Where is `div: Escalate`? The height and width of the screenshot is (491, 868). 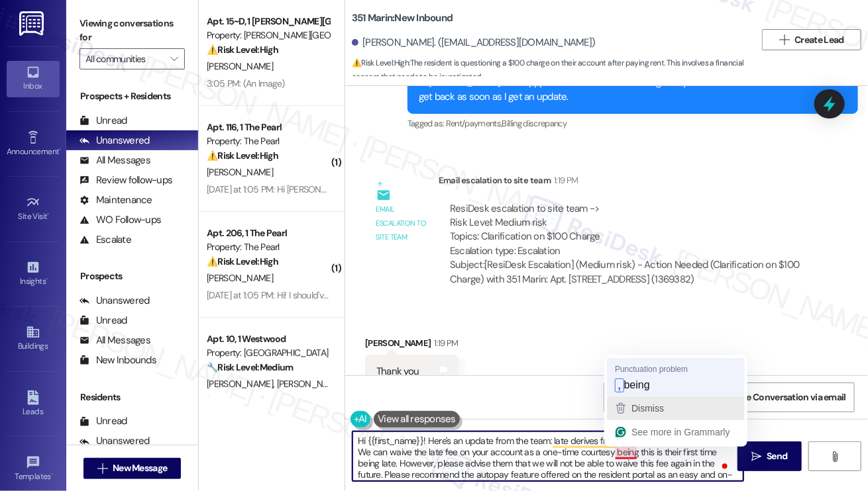
div: Escalate is located at coordinates (105, 240).